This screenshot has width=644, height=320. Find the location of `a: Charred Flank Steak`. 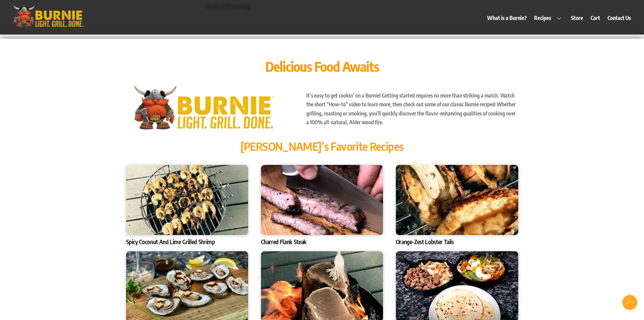

a: Charred Flank Steak is located at coordinates (284, 242).